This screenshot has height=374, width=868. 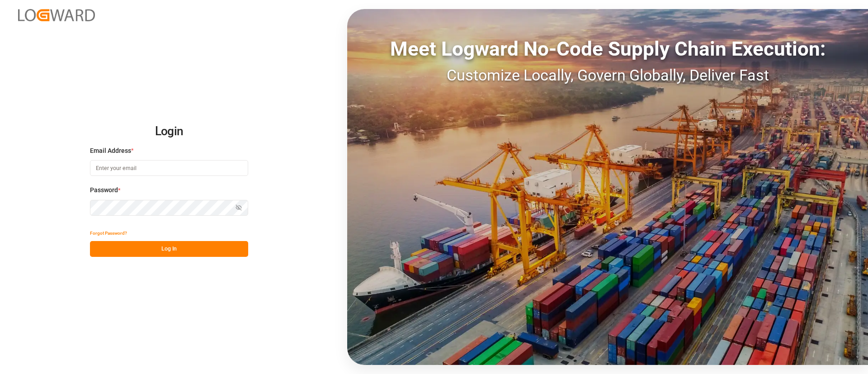 What do you see at coordinates (56, 15) in the screenshot?
I see `img: Logward_new_orange.png` at bounding box center [56, 15].